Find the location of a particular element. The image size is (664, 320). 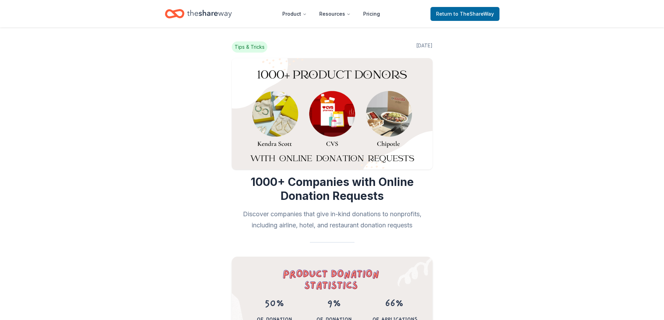

h1: 1000+ Companies with Online Donation Requests is located at coordinates (332, 189).